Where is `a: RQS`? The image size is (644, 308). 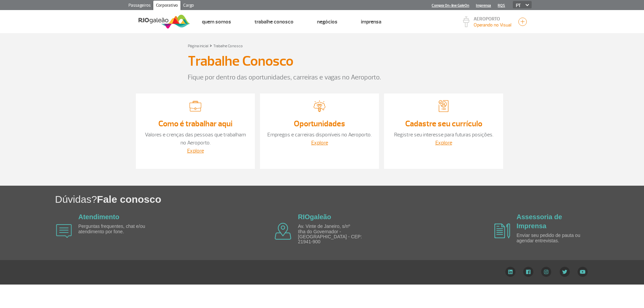 a: RQS is located at coordinates (502, 5).